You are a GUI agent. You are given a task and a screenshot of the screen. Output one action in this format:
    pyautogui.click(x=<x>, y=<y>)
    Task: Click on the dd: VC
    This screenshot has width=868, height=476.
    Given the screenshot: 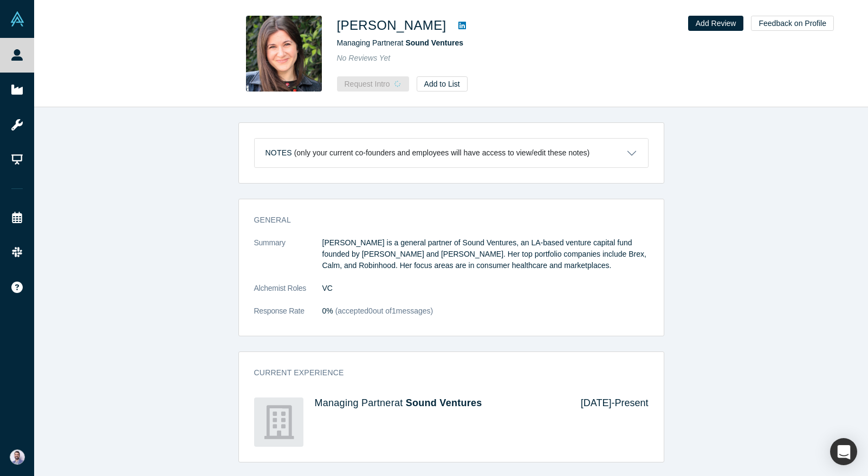 What is the action you would take?
    pyautogui.click(x=485, y=288)
    